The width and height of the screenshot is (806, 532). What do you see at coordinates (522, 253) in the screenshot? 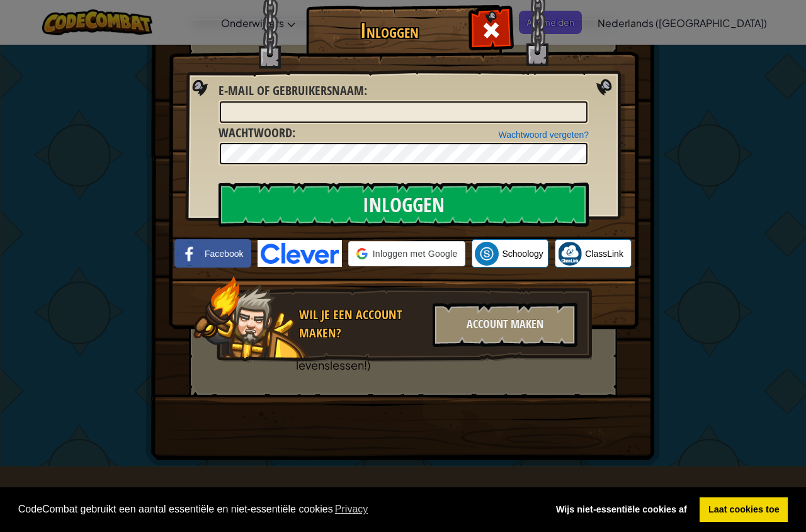
I see `span: Schoology` at bounding box center [522, 253].